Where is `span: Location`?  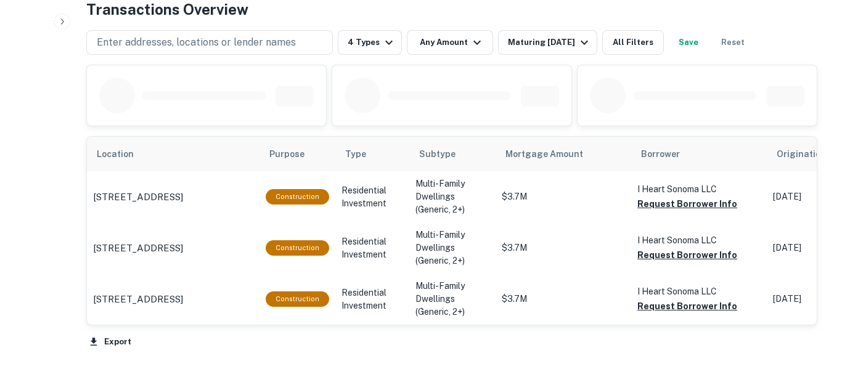 span: Location is located at coordinates (123, 154).